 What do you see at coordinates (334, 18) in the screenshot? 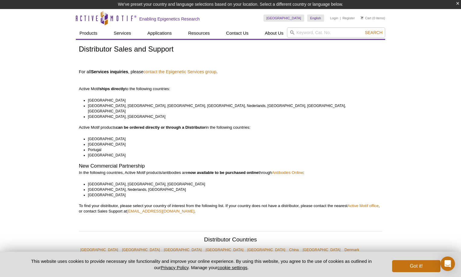
I see `a: Login` at bounding box center [334, 18].